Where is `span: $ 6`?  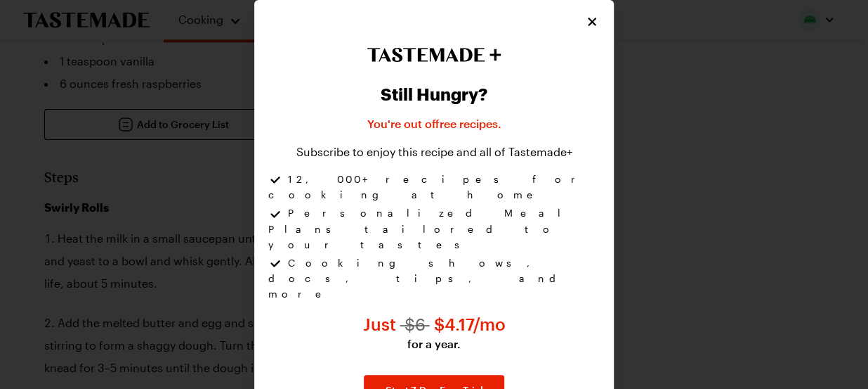 span: $ 6 is located at coordinates (415, 323).